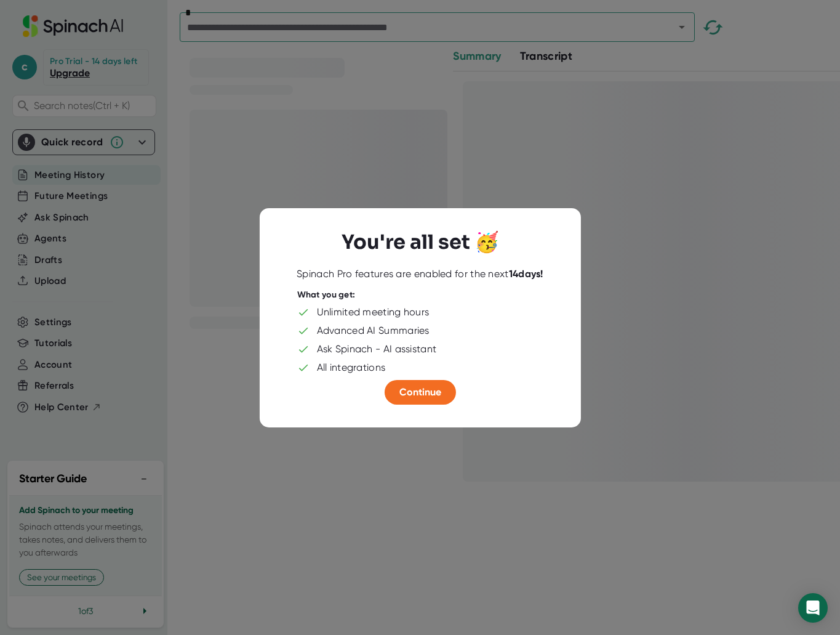 Image resolution: width=840 pixels, height=635 pixels. What do you see at coordinates (420, 392) in the screenshot?
I see `button: Continue` at bounding box center [420, 392].